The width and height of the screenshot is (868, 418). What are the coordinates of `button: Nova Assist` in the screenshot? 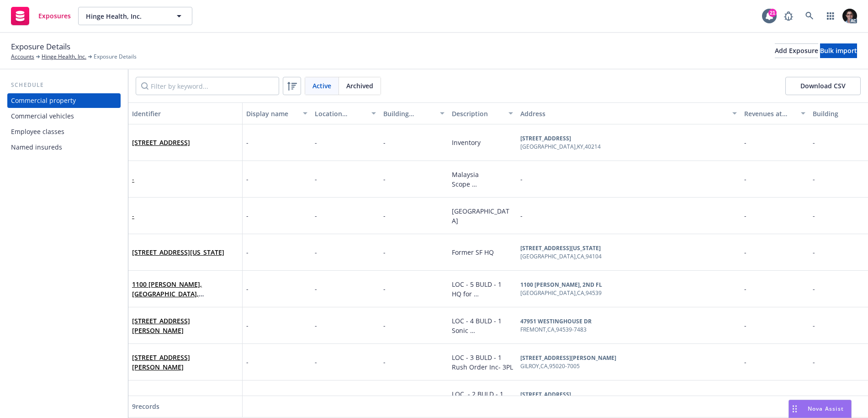 It's located at (821, 408).